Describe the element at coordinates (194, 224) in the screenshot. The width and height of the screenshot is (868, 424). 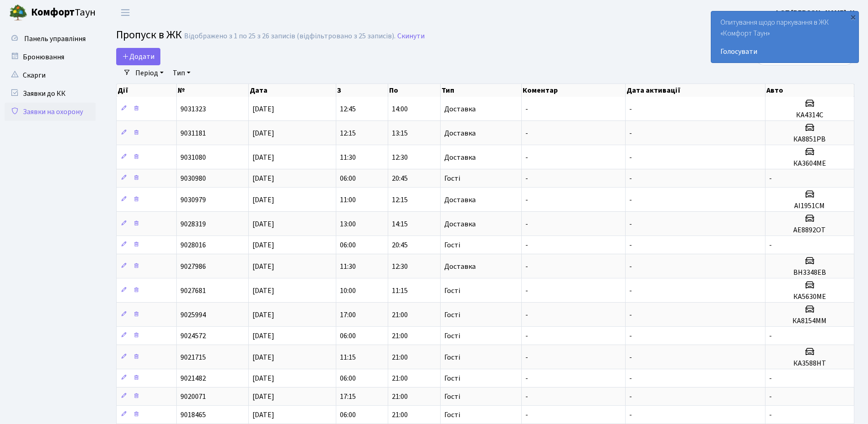
I see `span: 9028319` at that location.